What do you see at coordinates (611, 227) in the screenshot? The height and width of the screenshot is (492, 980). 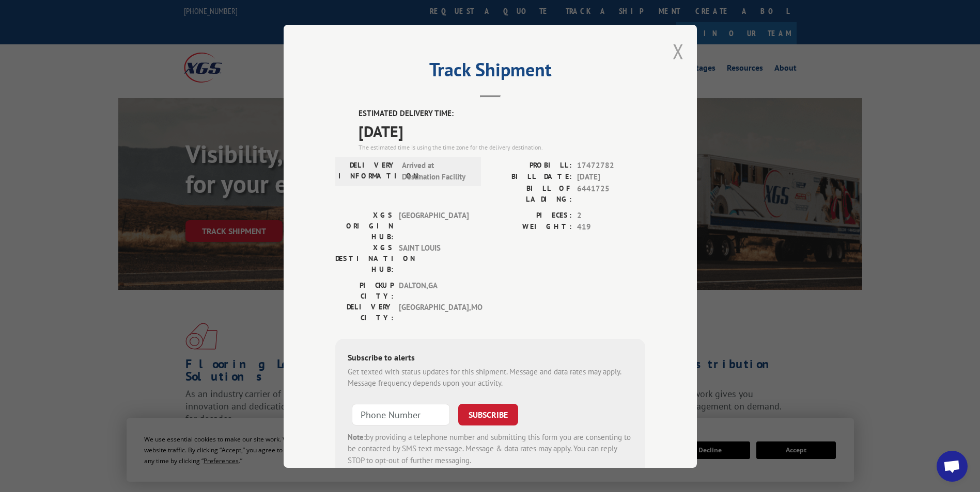 I see `span: 419` at bounding box center [611, 227].